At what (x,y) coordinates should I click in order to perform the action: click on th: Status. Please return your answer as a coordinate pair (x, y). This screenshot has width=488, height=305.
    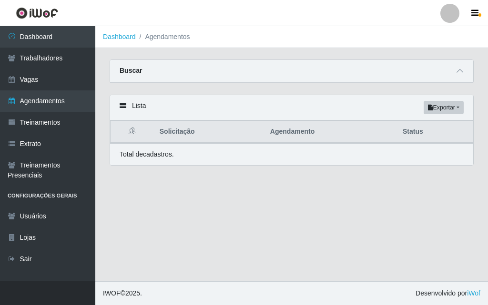
    Looking at the image, I should click on (435, 132).